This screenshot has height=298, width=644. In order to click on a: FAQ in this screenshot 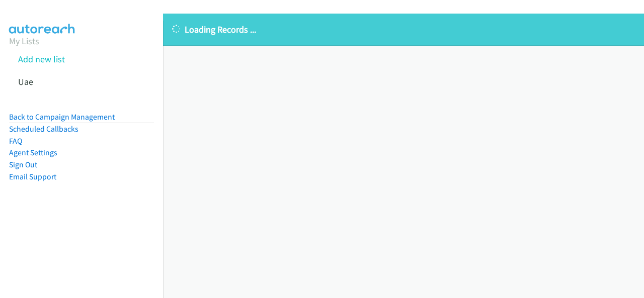, I will do `click(16, 141)`.